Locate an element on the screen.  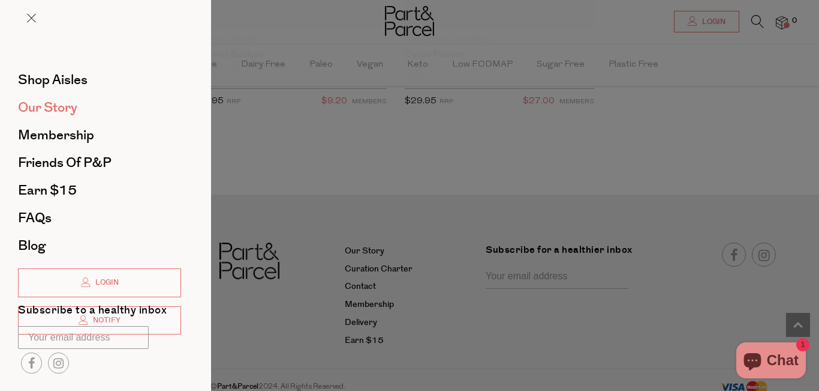
span: Blog is located at coordinates (32, 245).